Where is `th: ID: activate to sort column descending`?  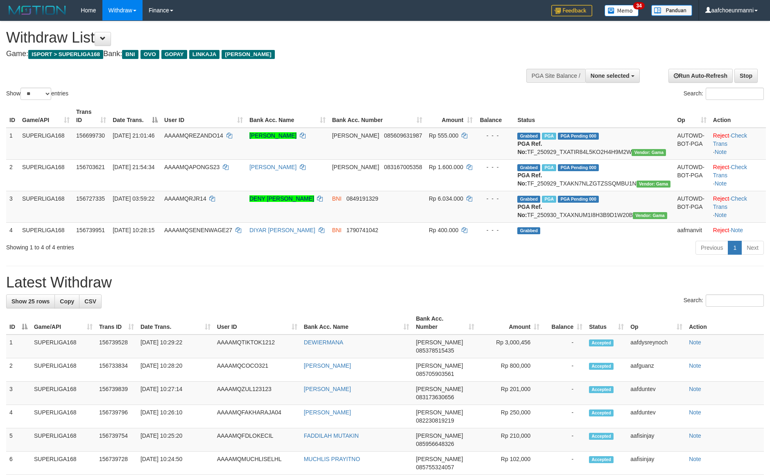 th: ID: activate to sort column descending is located at coordinates (18, 323).